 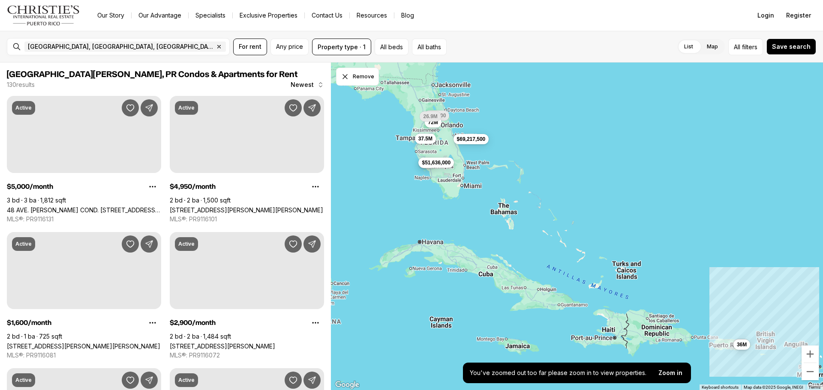 I want to click on span: 37.5M, so click(x=425, y=139).